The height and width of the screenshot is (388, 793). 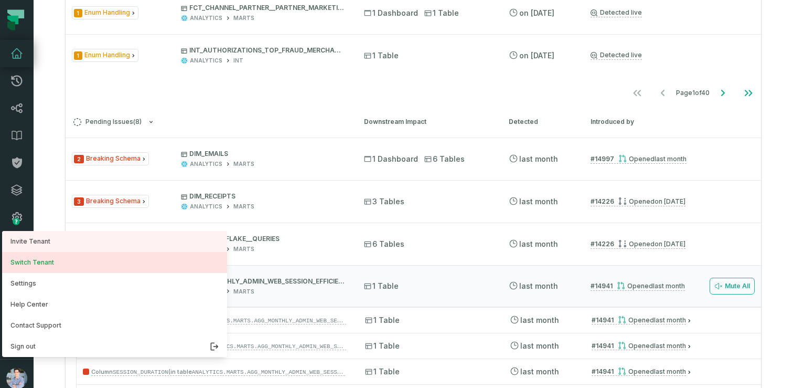 What do you see at coordinates (693, 93) in the screenshot?
I see `ul: Page 1 of 40` at bounding box center [693, 93].